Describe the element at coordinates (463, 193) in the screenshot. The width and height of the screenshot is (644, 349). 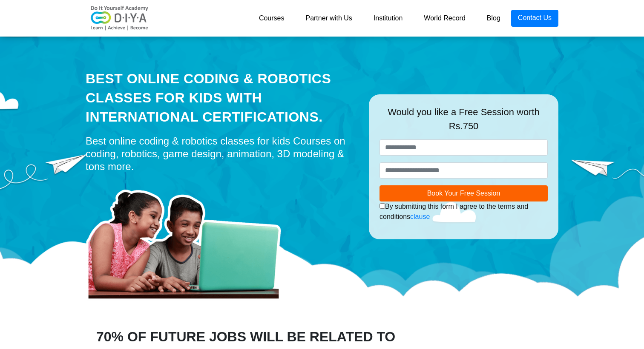
I see `button: Book Your Free Session` at that location.